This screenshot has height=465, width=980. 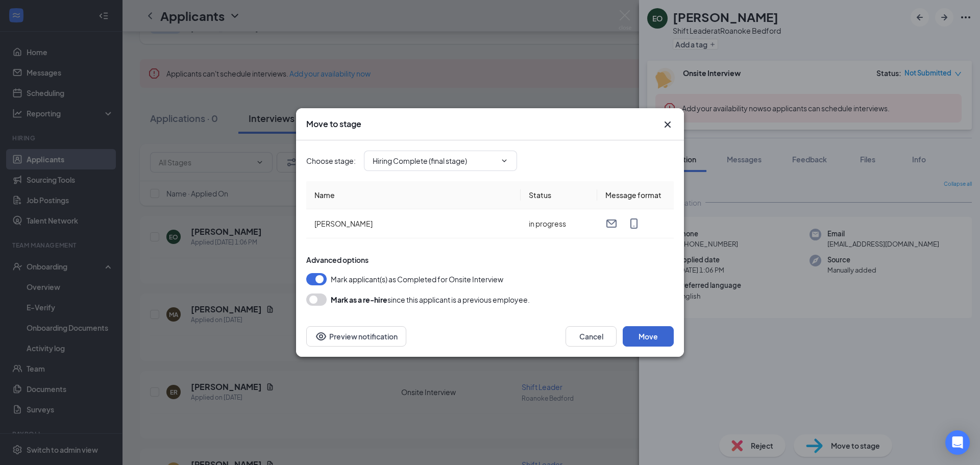 I want to click on th: Name, so click(x=414, y=195).